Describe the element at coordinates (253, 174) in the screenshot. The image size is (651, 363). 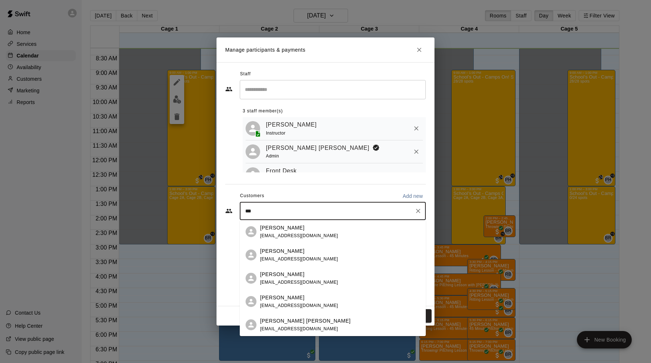
I see `div: Front Desk` at that location.